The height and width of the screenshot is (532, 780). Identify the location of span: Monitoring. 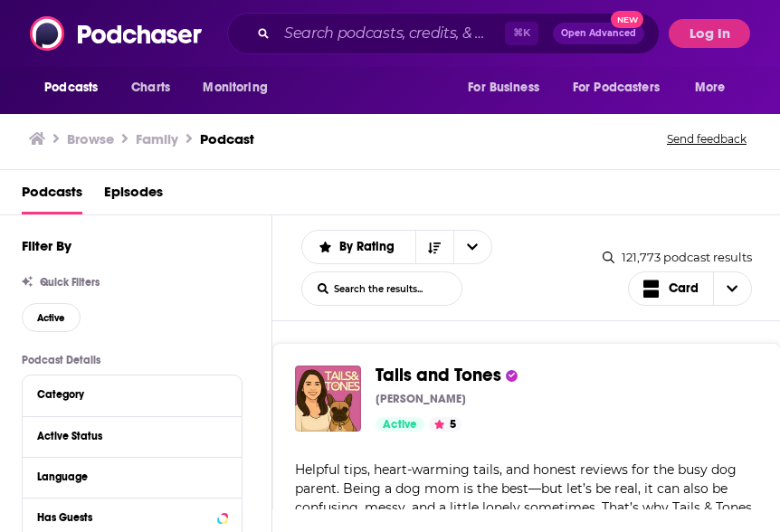
(235, 88).